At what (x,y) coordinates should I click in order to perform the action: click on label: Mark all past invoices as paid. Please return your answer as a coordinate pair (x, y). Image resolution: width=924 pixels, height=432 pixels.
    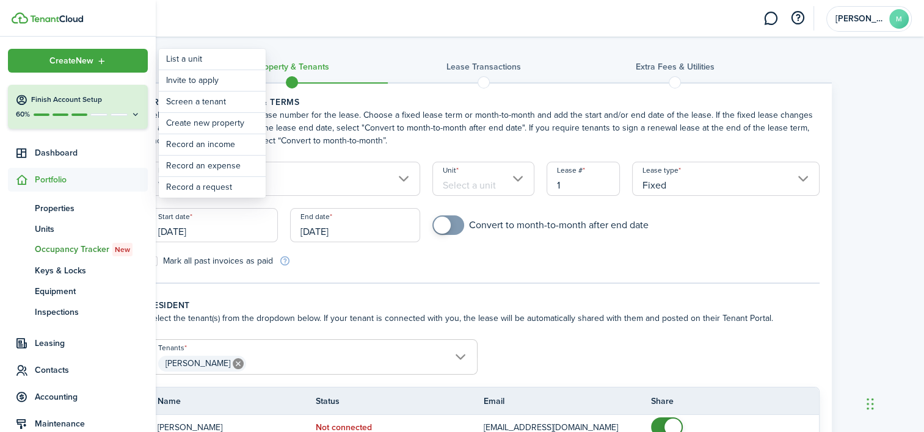
    Looking at the image, I should click on (210, 261).